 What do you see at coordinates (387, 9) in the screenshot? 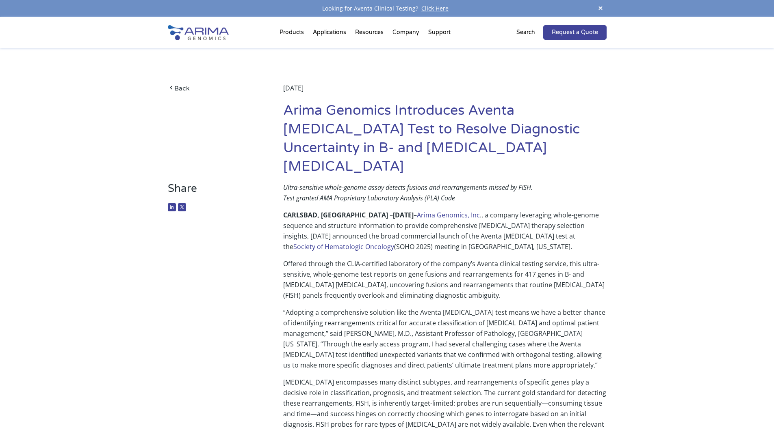
I see `div: Looking for Aventa Clinical Testing?` at bounding box center [387, 9].